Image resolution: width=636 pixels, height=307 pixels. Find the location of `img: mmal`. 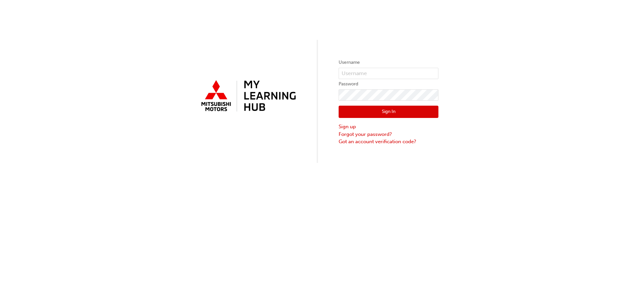

img: mmal is located at coordinates (247, 96).